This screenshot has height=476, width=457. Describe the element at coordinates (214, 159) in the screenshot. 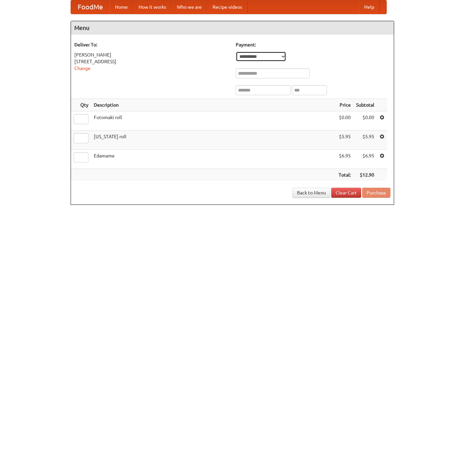

I see `td: Edamame` at that location.